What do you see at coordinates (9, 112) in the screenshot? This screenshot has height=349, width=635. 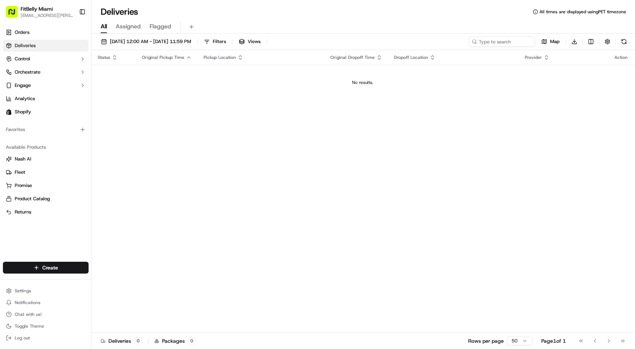 I see `img: Shopify logo` at bounding box center [9, 112].